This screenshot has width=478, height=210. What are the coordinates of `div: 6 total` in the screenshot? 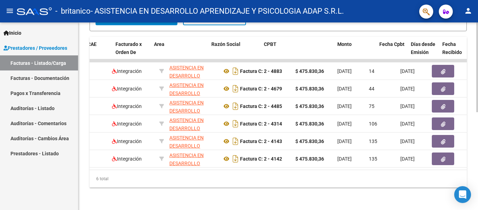 It's located at (278, 179).